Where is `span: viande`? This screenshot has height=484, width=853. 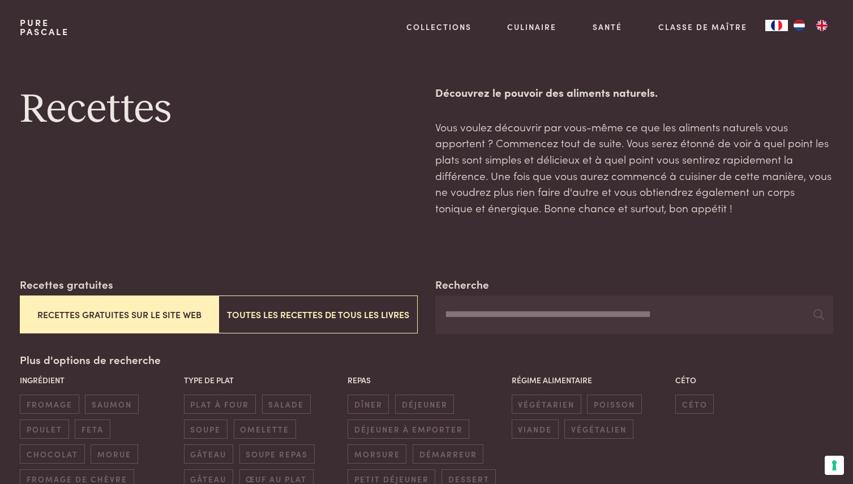
span: viande is located at coordinates (535, 428).